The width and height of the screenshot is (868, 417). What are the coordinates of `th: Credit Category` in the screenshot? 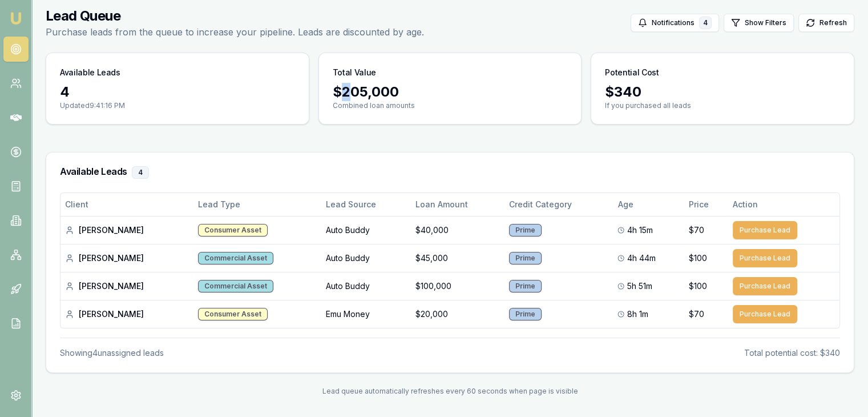 It's located at (559, 204).